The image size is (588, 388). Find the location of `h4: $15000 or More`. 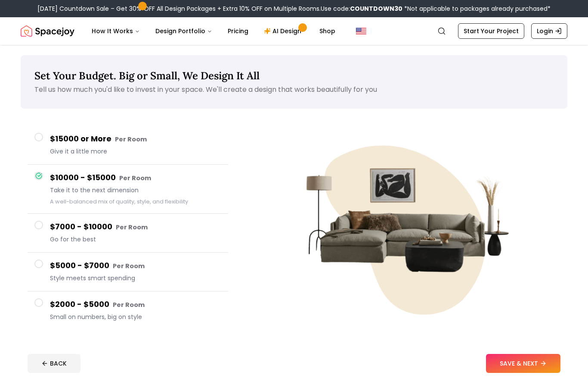

h4: $15000 or More is located at coordinates (136, 139).